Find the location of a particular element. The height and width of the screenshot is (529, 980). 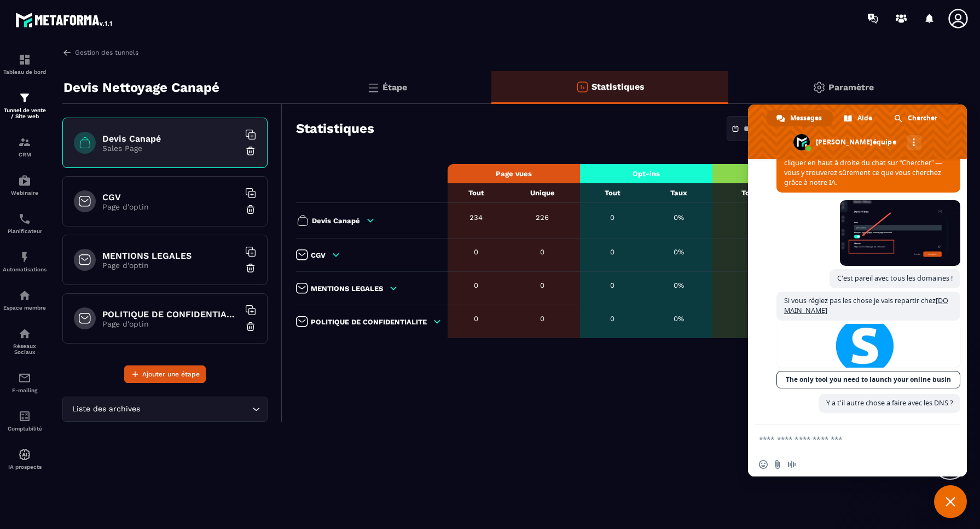

div: Search for option is located at coordinates (165, 410).